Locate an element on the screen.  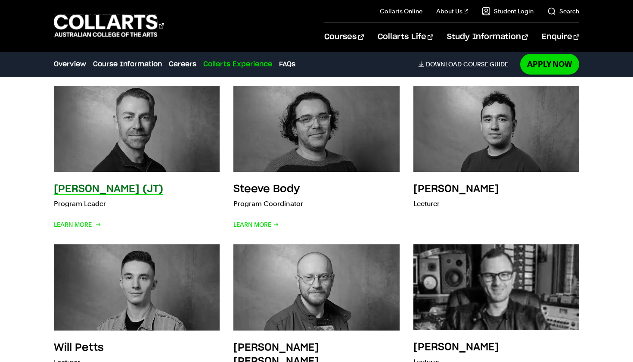
a: Collarts Online is located at coordinates (401, 11).